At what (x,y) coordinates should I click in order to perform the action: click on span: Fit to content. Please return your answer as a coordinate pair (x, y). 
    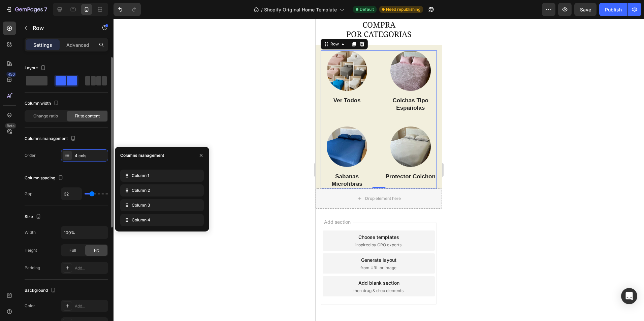
    Looking at the image, I should click on (87, 116).